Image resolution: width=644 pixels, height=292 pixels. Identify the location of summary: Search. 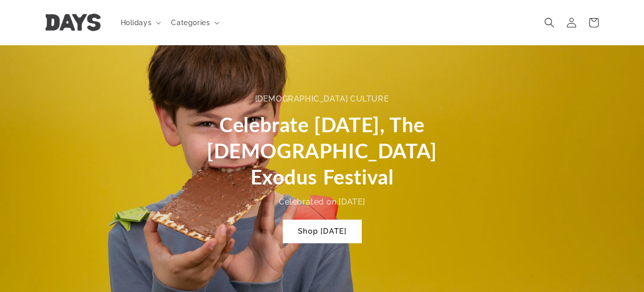
(549, 23).